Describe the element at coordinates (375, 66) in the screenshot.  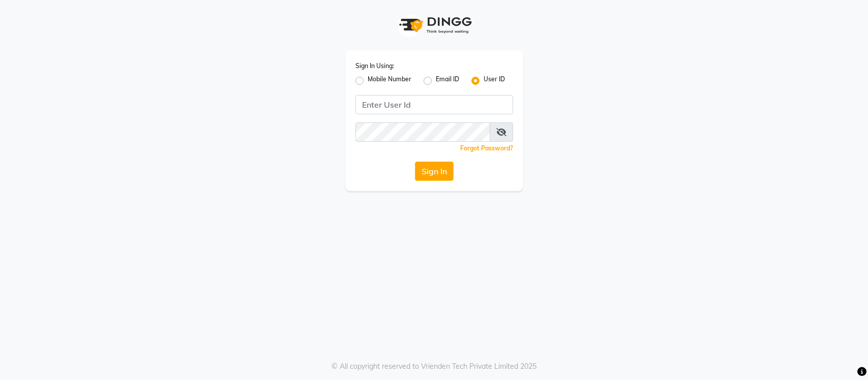
I see `label: Sign In Using:` at that location.